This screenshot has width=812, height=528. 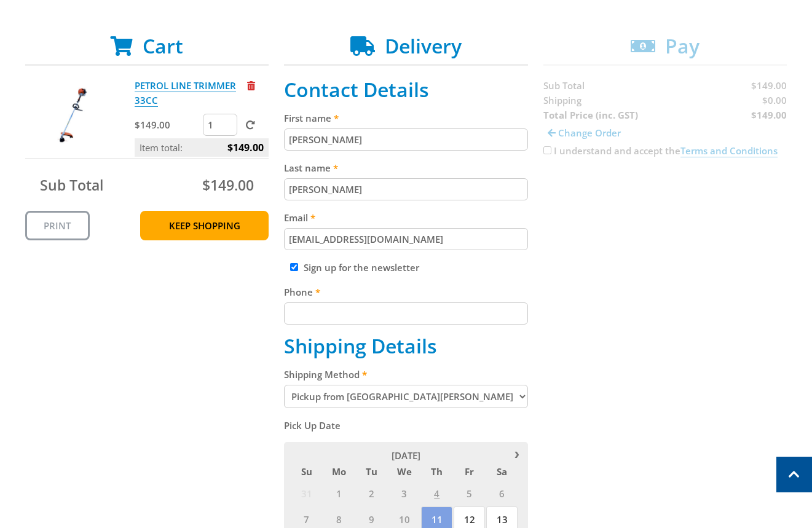 I want to click on label: Email, so click(x=406, y=217).